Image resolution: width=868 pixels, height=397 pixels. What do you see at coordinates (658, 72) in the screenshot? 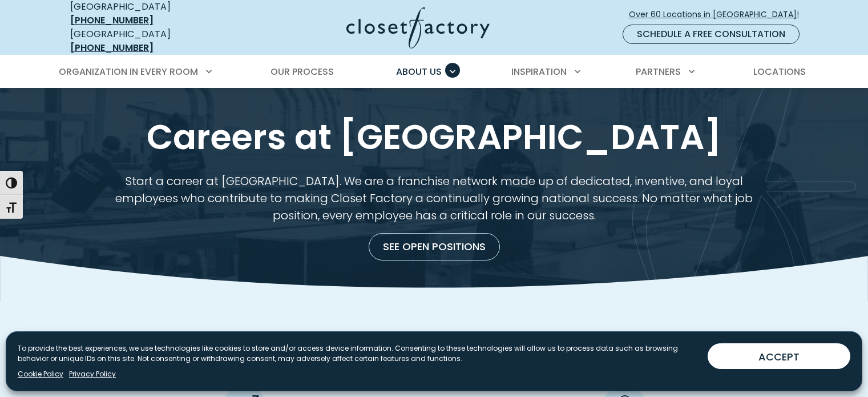
I see `span: Partners` at bounding box center [658, 72].